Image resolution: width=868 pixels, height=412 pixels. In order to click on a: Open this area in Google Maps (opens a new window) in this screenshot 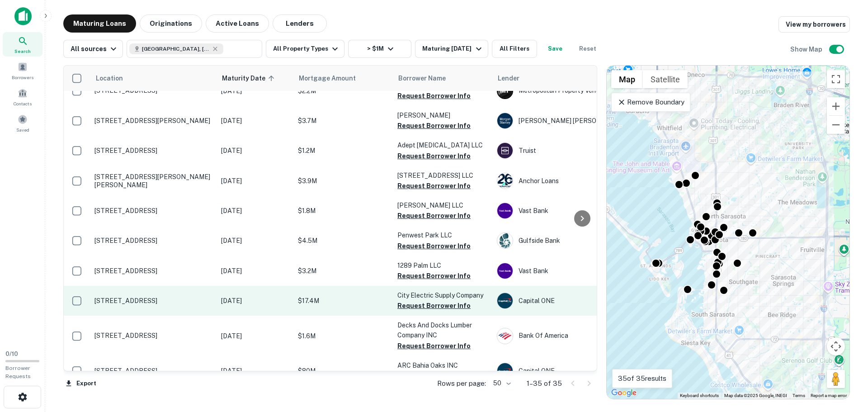, I will do `click(624, 393)`.